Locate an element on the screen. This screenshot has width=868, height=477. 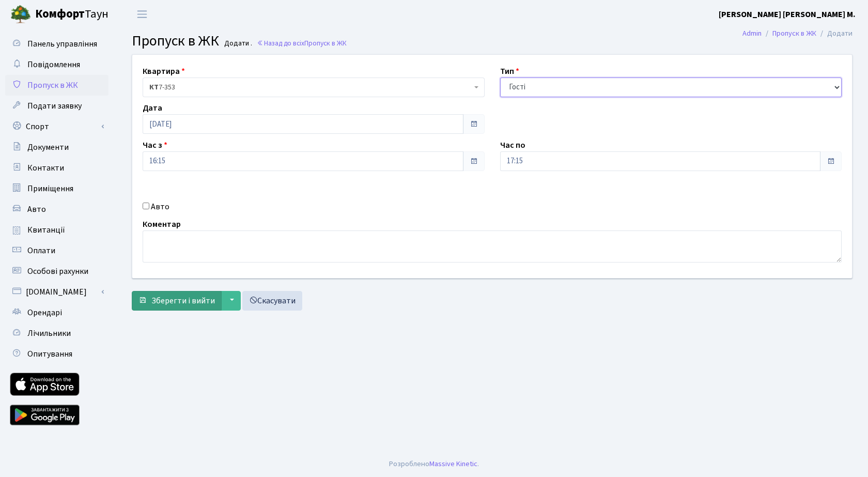
div: Розроблено . is located at coordinates (434, 464).